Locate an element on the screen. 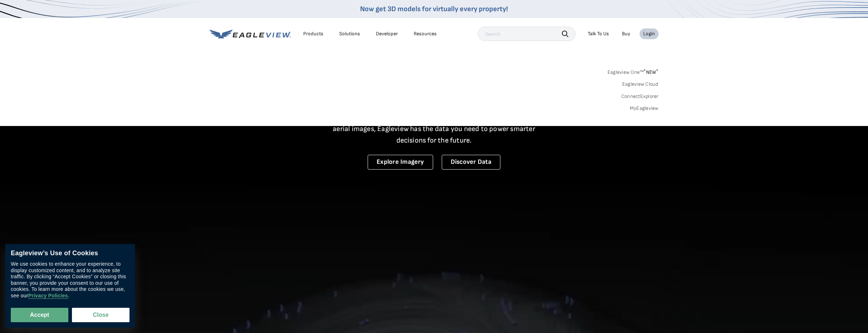 This screenshot has height=333, width=868. div: Login is located at coordinates (649, 34).